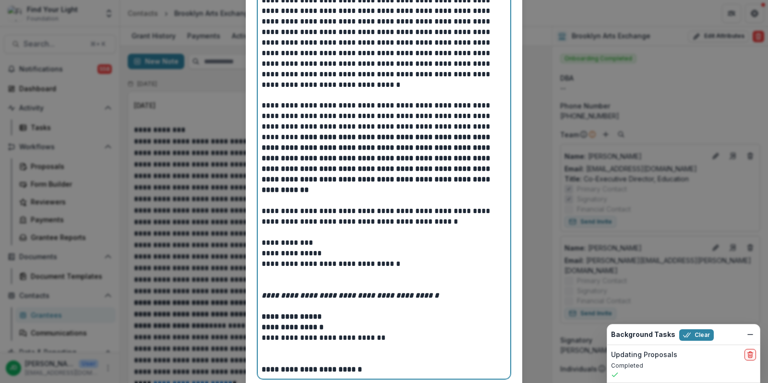 This screenshot has height=383, width=768. What do you see at coordinates (643, 335) in the screenshot?
I see `h2: Background Tasks` at bounding box center [643, 335].